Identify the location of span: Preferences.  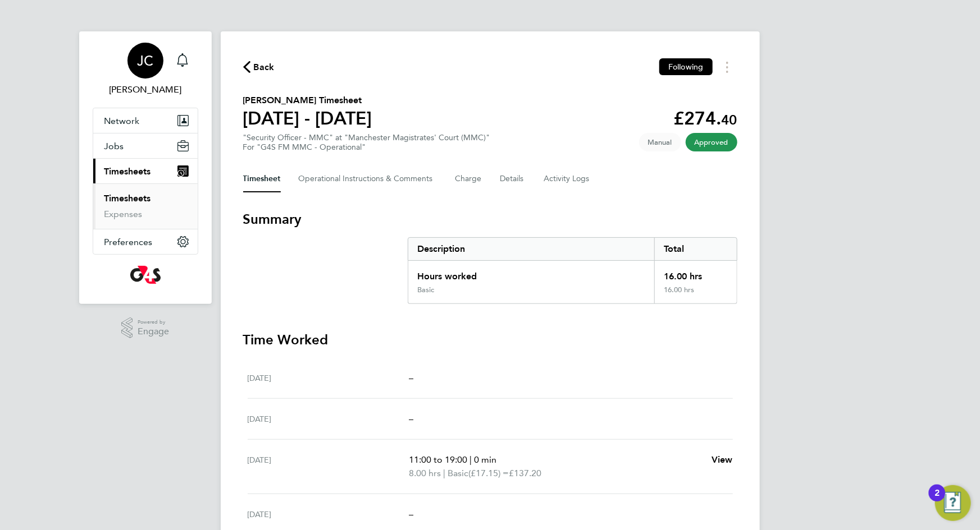
(129, 242).